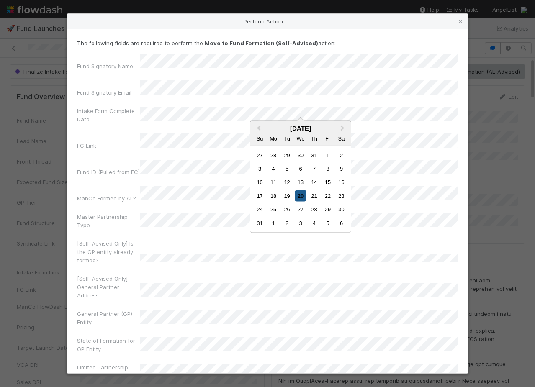 Image resolution: width=535 pixels, height=387 pixels. I want to click on div: Friday, so click(327, 138).